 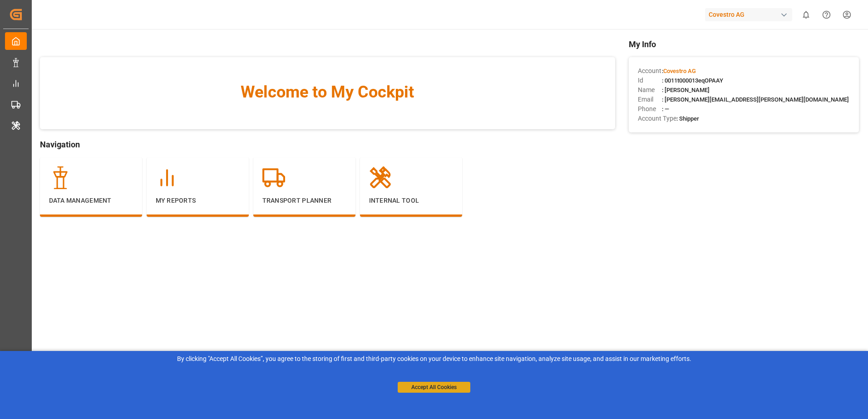 I want to click on button: Help Center, so click(x=826, y=15).